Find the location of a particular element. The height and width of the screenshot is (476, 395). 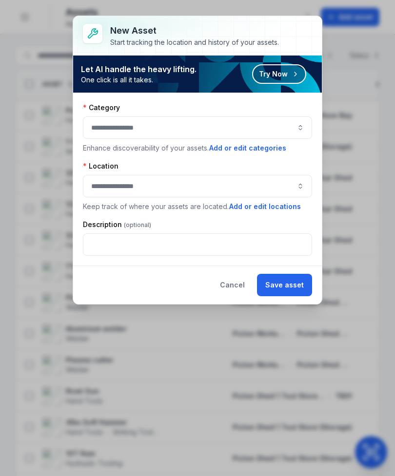

div: Start tracking the location and history of your assets. is located at coordinates (194, 42).